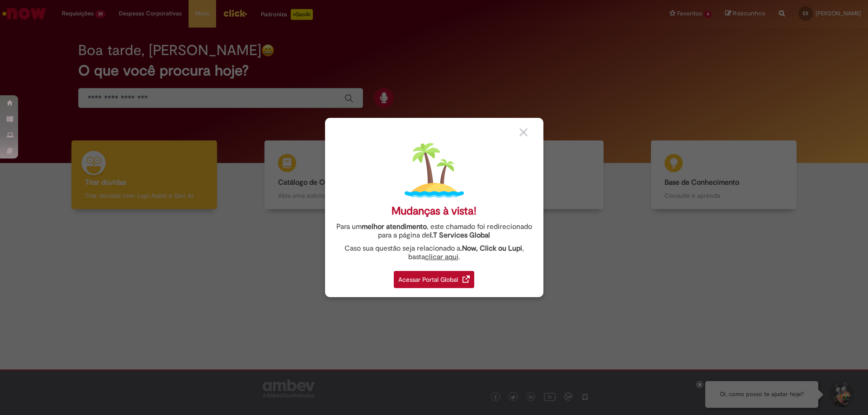 The width and height of the screenshot is (868, 415). I want to click on div: Acessar Portal Global, so click(434, 280).